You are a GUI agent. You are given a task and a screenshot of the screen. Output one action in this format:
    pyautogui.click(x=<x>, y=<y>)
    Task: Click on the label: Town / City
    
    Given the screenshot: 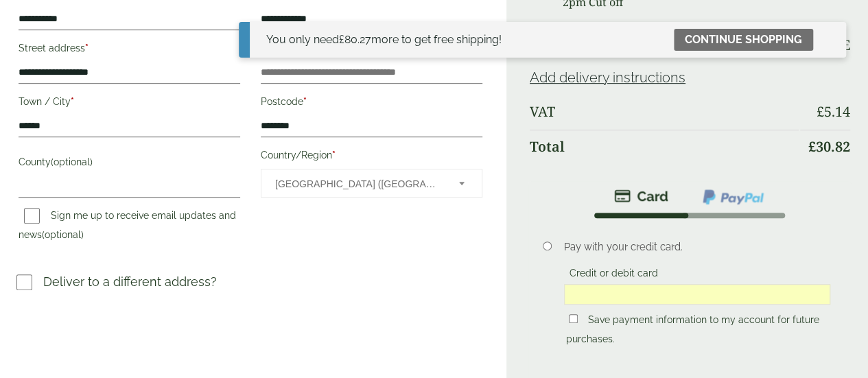 What is the action you would take?
    pyautogui.click(x=129, y=103)
    